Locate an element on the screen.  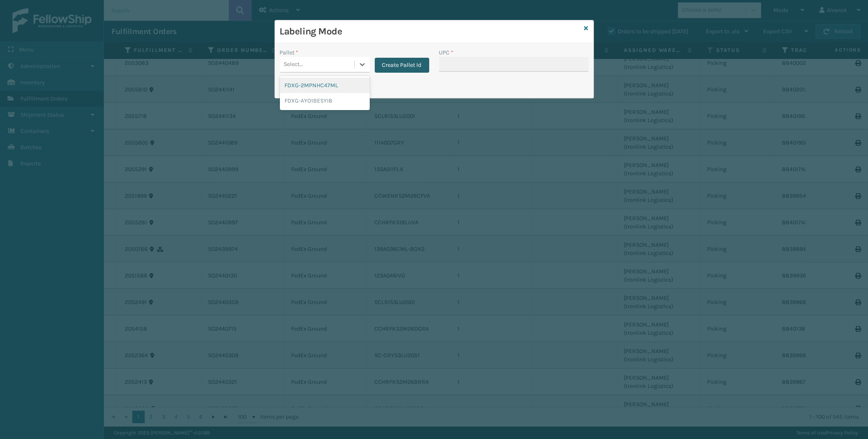
button: Create Pallet Id is located at coordinates (401, 65).